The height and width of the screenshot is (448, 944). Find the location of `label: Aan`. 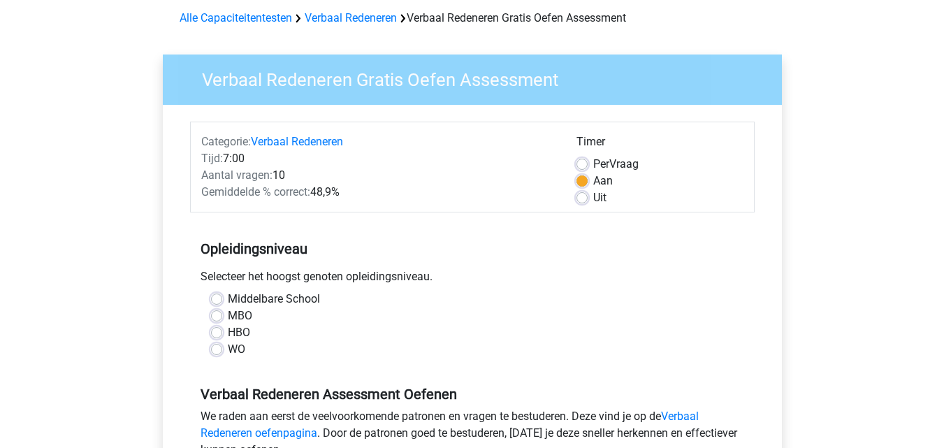

label: Aan is located at coordinates (603, 181).